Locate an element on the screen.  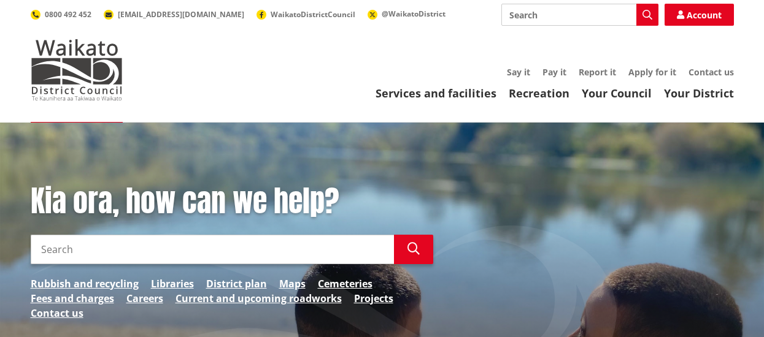
a: Services and facilities is located at coordinates (436, 93).